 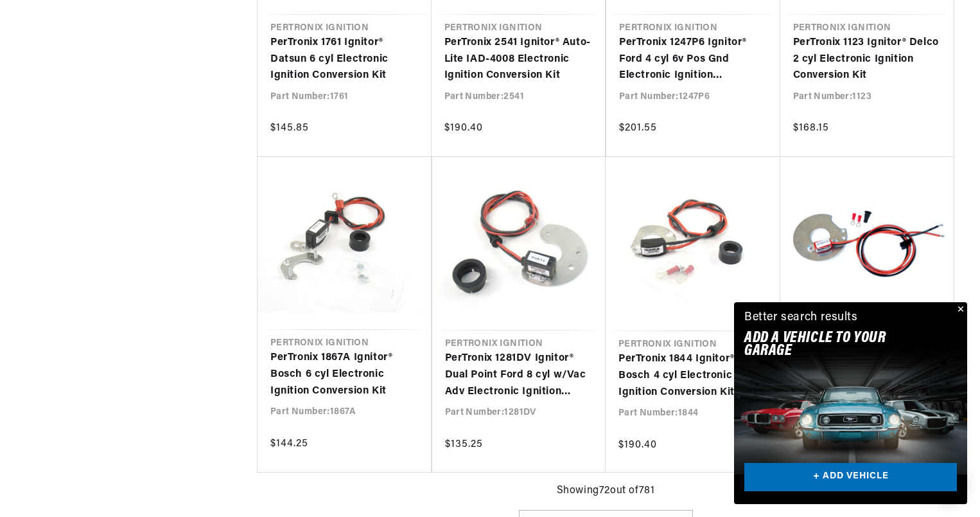 I want to click on span: Showing 72 out of 781, so click(x=606, y=491).